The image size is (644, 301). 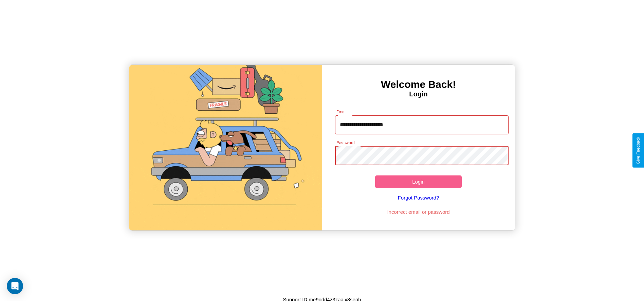 I want to click on button: Login, so click(x=419, y=182).